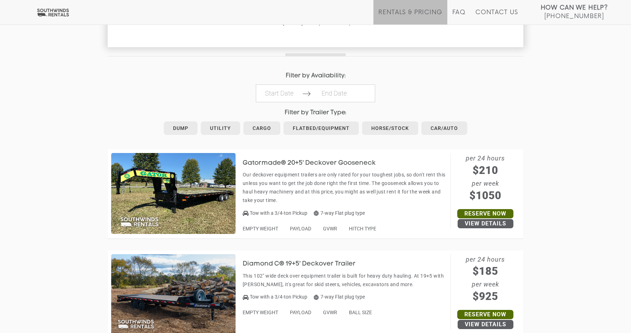 This screenshot has width=631, height=333. What do you see at coordinates (304, 264) in the screenshot?
I see `h3: Diamond C® 19+5' Deckover Trailer` at bounding box center [304, 264].